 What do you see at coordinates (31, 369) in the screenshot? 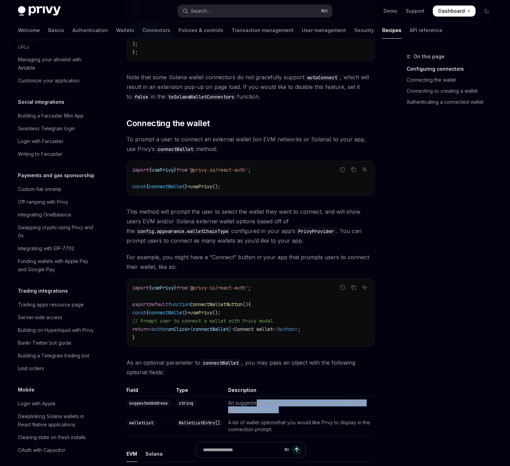
I see `div: Limit orders` at bounding box center [31, 369].